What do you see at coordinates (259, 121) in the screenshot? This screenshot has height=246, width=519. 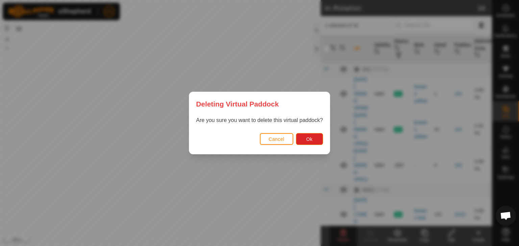 I see `p: Are you sure you want to delete this virtual paddock?` at bounding box center [259, 121].